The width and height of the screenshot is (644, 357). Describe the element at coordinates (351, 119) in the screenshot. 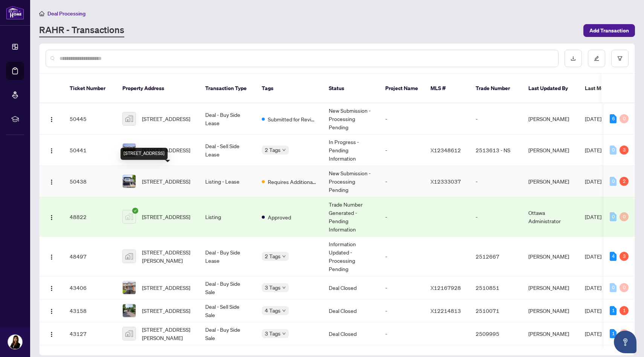

I see `td: New Submission - Processing Pending` at that location.